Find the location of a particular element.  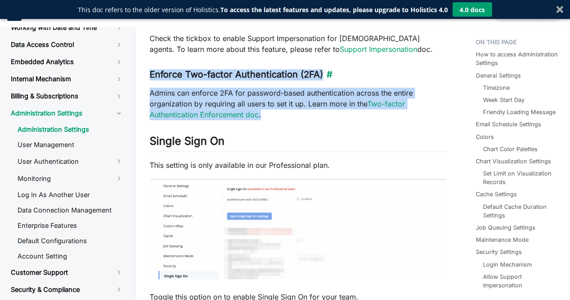

a: Account Setting is located at coordinates (70, 256).